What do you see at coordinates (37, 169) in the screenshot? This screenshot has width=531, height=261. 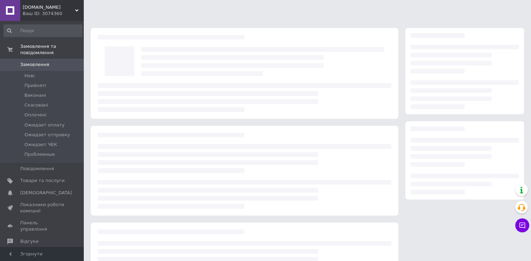 I see `span: Повідомлення` at bounding box center [37, 169].